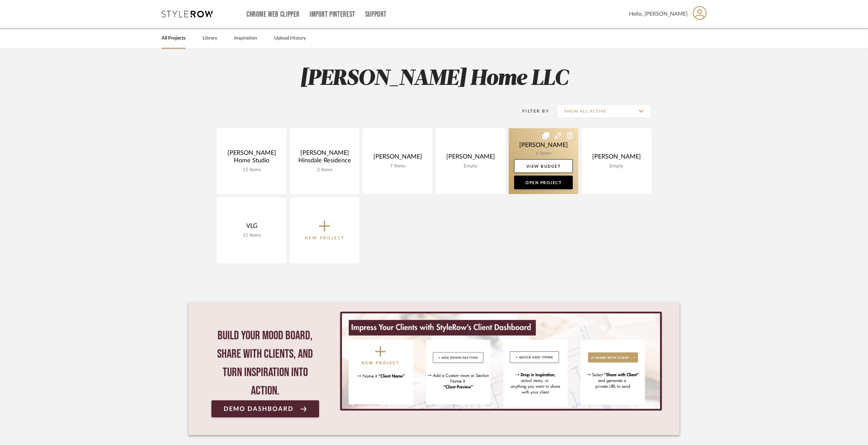  Describe the element at coordinates (324, 238) in the screenshot. I see `p: New Project` at that location.